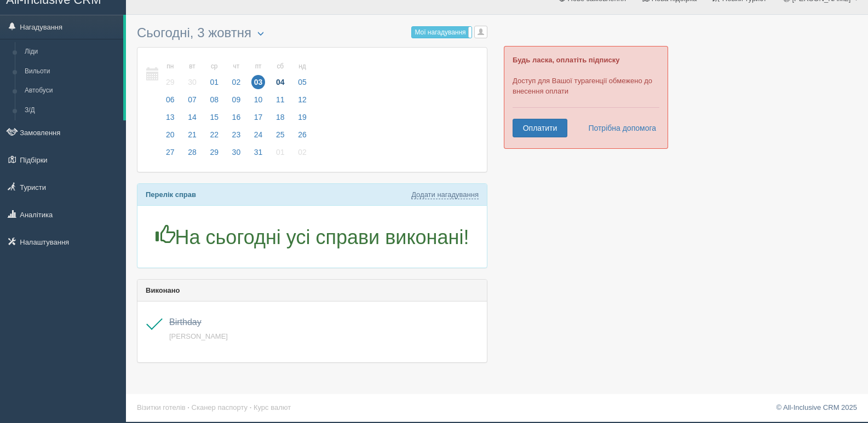  What do you see at coordinates (302, 66) in the screenshot?
I see `small: нд` at bounding box center [302, 66].